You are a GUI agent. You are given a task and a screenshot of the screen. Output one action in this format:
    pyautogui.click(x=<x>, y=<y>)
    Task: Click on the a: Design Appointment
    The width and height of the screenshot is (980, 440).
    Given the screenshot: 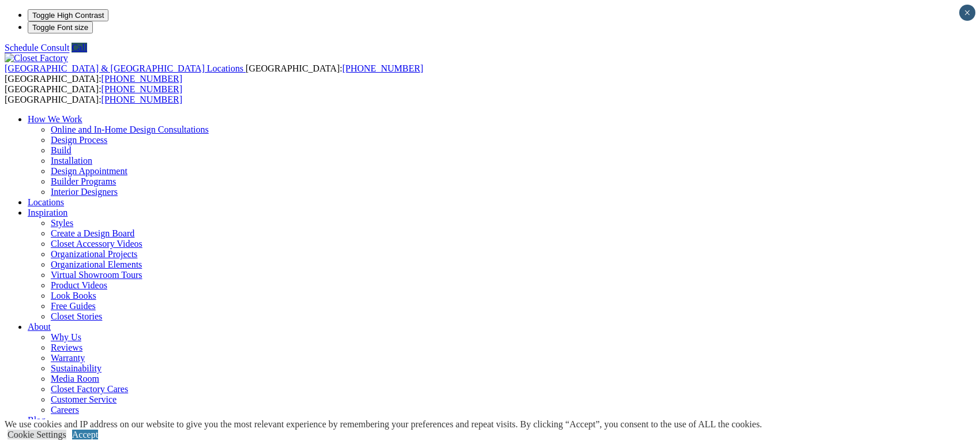 What is the action you would take?
    pyautogui.click(x=89, y=171)
    